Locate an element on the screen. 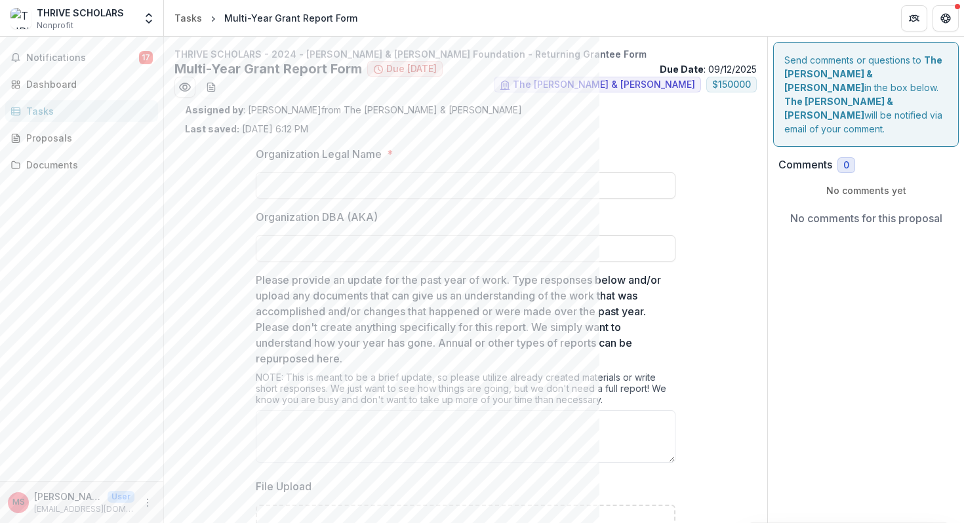 The height and width of the screenshot is (523, 964). button: Preview 83e51e51-3fbb-4dbe-9a0d-062311b9feaf.pdf is located at coordinates (185, 87).